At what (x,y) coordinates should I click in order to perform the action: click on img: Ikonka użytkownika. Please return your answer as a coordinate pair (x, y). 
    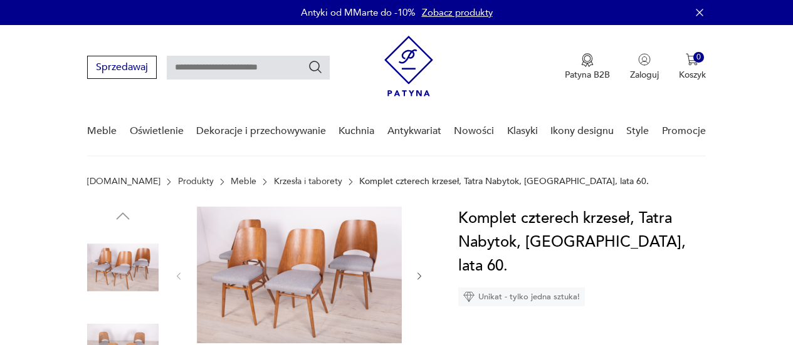
    Looking at the image, I should click on (645, 60).